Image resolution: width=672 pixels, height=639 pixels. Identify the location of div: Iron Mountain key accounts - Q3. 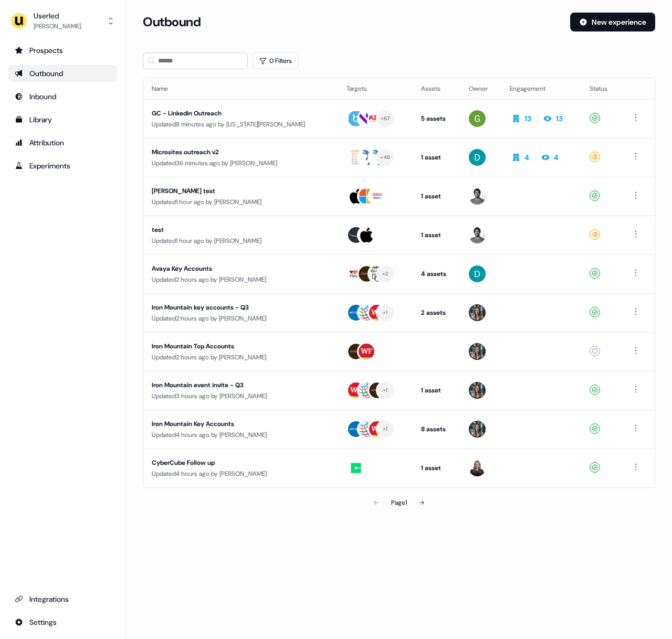
(236, 308).